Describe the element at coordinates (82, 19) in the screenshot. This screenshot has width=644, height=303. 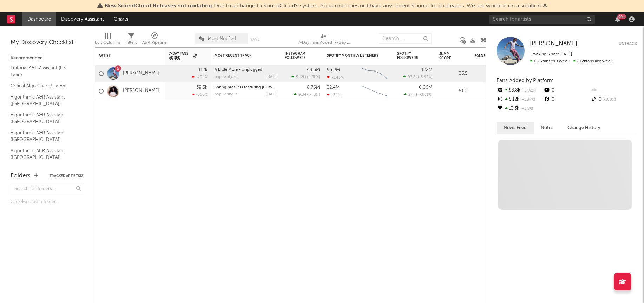
I see `a: Discovery Assistant` at that location.